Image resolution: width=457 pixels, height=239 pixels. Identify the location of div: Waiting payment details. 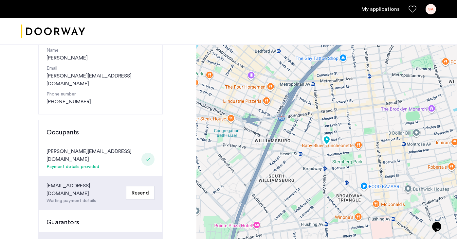
(85, 201).